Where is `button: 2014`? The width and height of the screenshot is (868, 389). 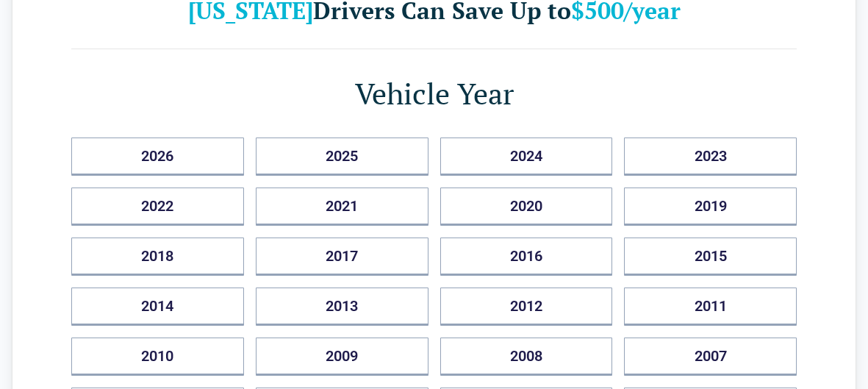 button: 2014 is located at coordinates (157, 307).